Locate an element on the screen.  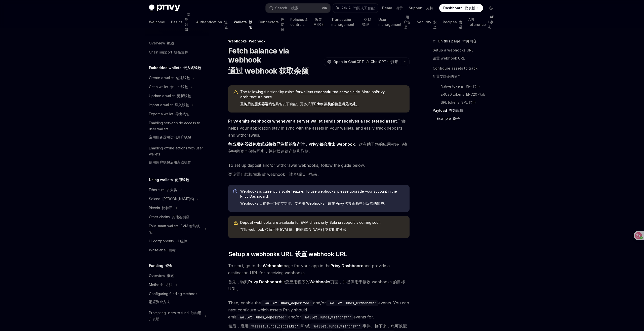
a: Export a wallet 导出钱包 is located at coordinates (177, 114).